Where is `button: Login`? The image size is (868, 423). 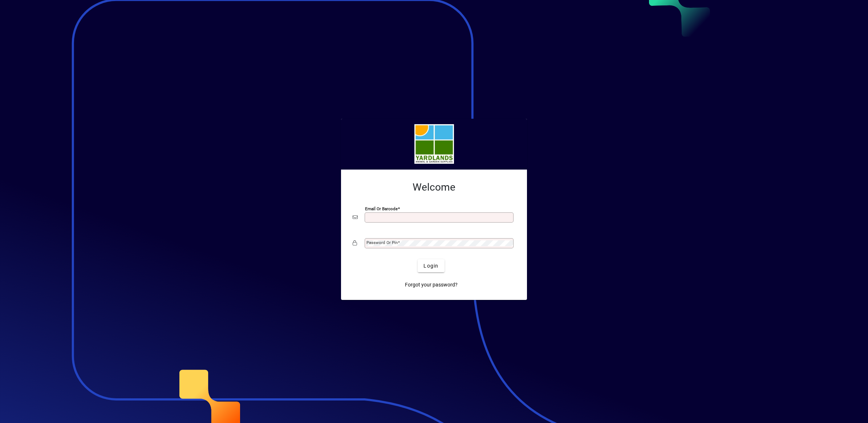 button: Login is located at coordinates (431, 266).